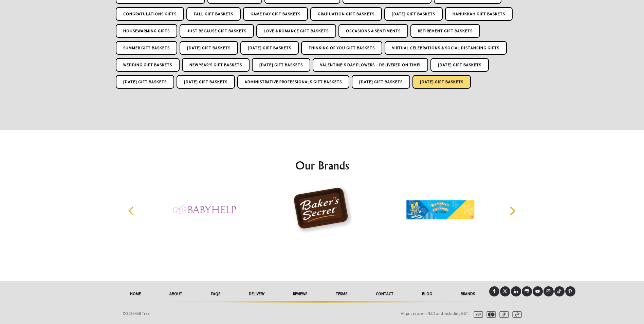 Image resolution: width=644 pixels, height=324 pixels. What do you see at coordinates (346, 14) in the screenshot?
I see `a: Graduation Gift Baskets` at bounding box center [346, 14].